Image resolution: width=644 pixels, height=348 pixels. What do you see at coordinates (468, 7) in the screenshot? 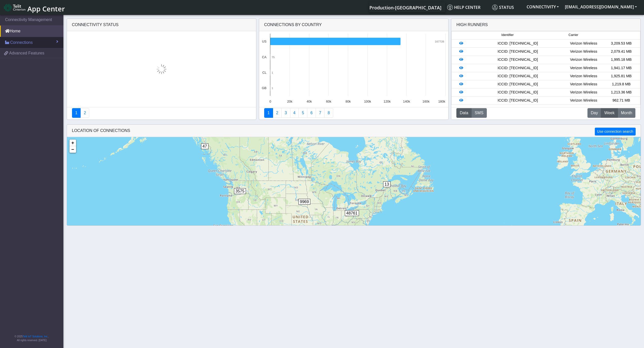
I see `a: Help center` at bounding box center [468, 7].